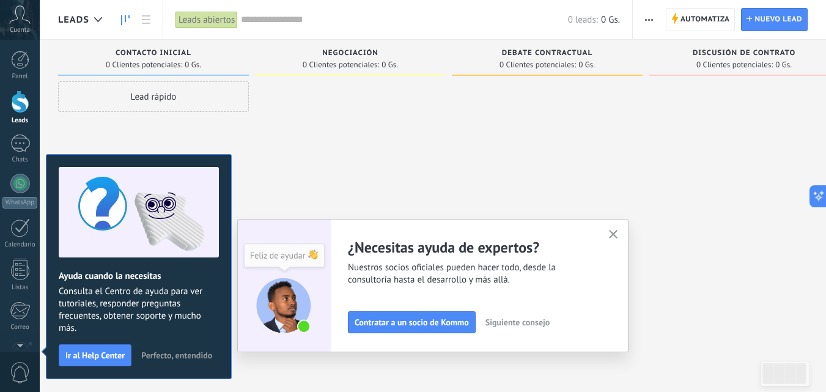 Image resolution: width=826 pixels, height=392 pixels. Describe the element at coordinates (153, 53) in the screenshot. I see `span: Contacto inicial` at that location.